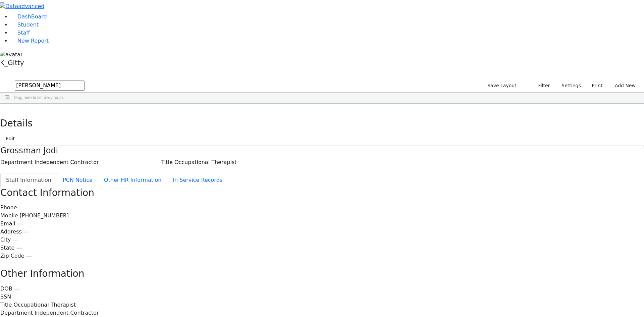 The width and height of the screenshot is (644, 317). What do you see at coordinates (29, 180) in the screenshot?
I see `button: Staff Information` at bounding box center [29, 180].